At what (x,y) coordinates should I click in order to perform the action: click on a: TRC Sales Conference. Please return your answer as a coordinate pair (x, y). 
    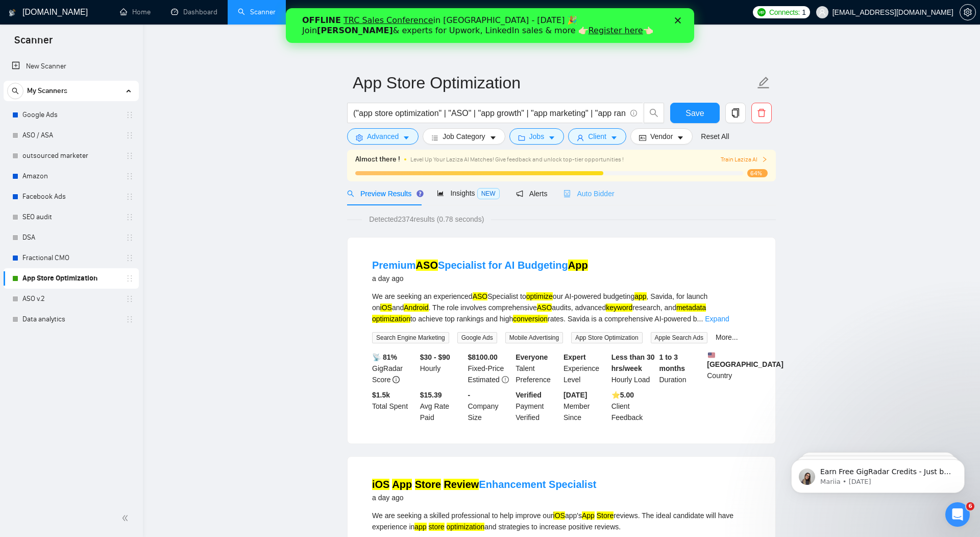
    Looking at the image, I should click on (102, 12).